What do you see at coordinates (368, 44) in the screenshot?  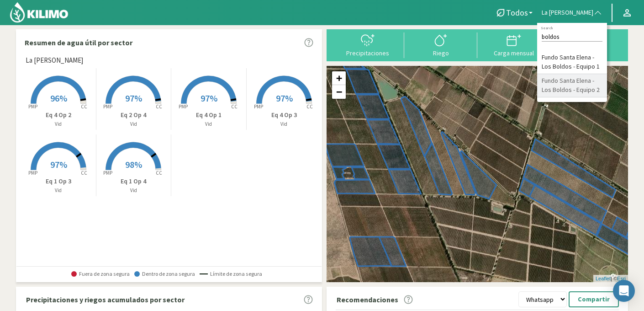 I see `button: Precipitaciones` at bounding box center [368, 44].